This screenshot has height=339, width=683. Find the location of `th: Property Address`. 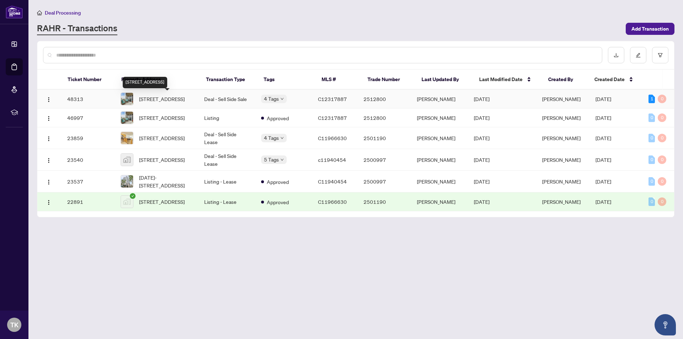

th: Property Address is located at coordinates (158, 80).